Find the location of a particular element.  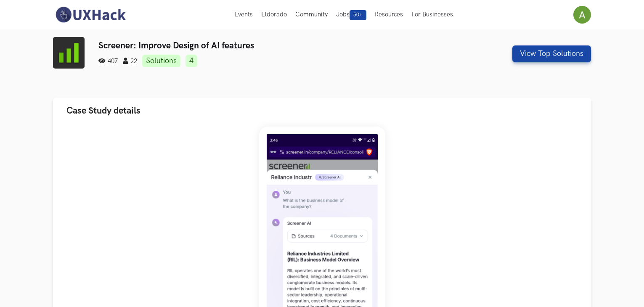

a: 4 is located at coordinates (192, 61).